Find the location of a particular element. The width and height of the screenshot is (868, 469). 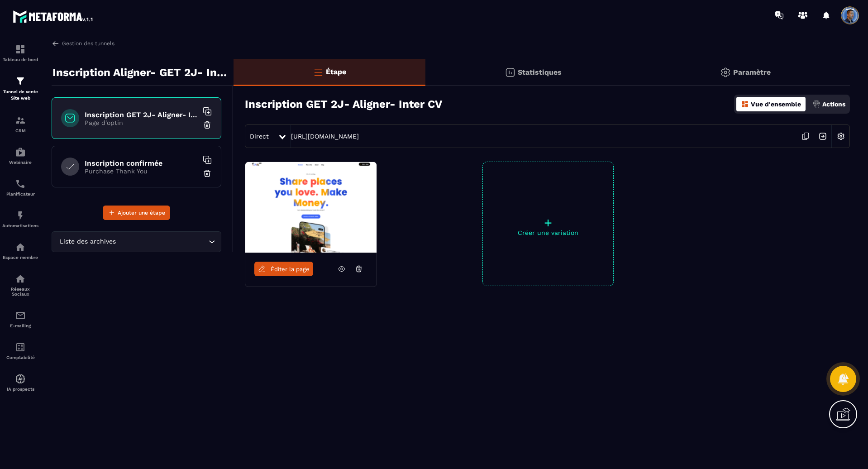

p: Page d'optin is located at coordinates (141, 123).